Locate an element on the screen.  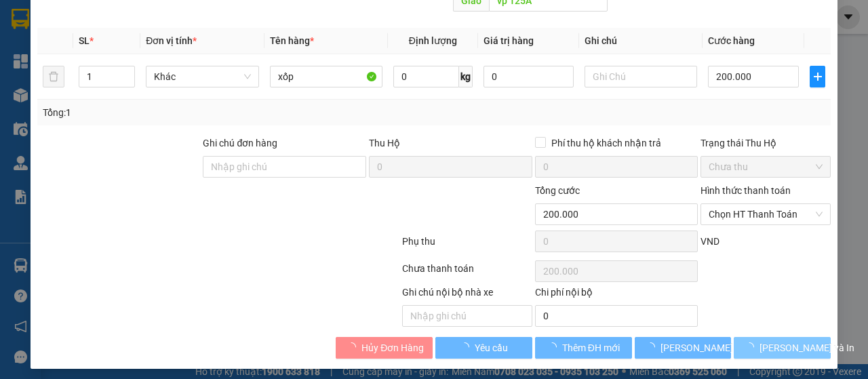
div: Ghi chú nội bộ nhà xe is located at coordinates (468, 295).